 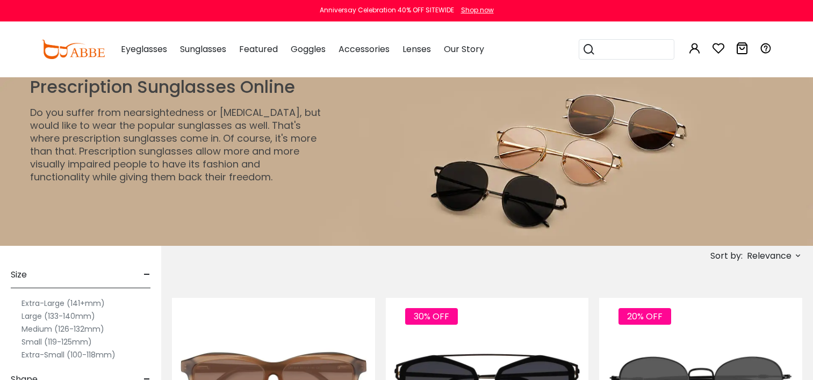 What do you see at coordinates (727, 256) in the screenshot?
I see `span: Sort by:` at bounding box center [727, 256].